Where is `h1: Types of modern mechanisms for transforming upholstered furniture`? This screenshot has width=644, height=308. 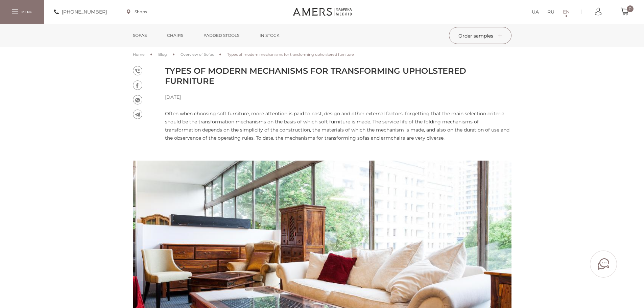
h1: Types of modern mechanisms for transforming upholstered furniture is located at coordinates (338, 76).